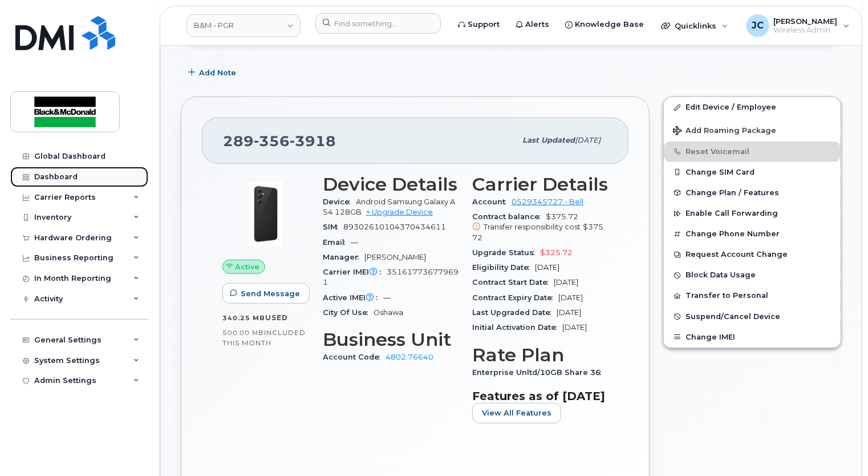  Describe the element at coordinates (752, 130) in the screenshot. I see `button: Add Roaming Package` at that location.